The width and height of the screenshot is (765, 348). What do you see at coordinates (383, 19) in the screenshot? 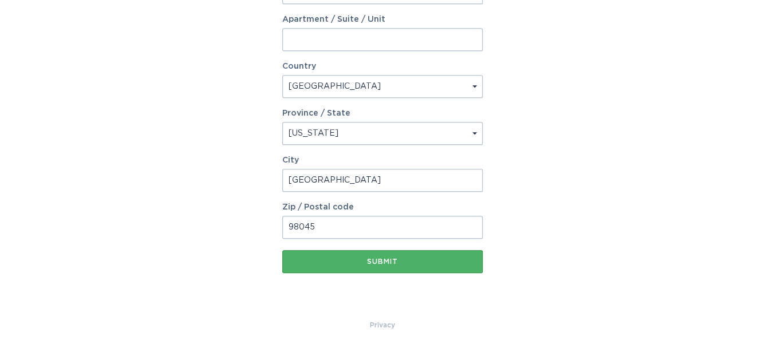
I see `label: Apartment / Suite / Unit` at bounding box center [383, 19].